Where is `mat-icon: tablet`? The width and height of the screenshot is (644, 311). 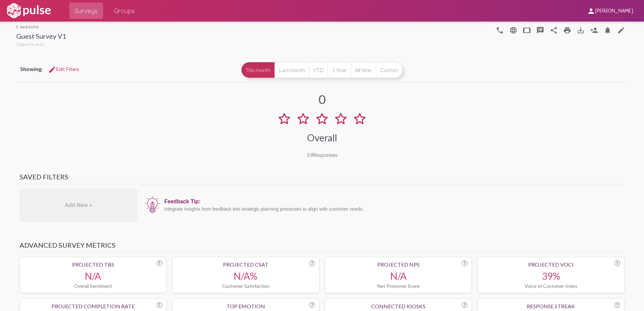 mat-icon: tablet is located at coordinates (527, 30).